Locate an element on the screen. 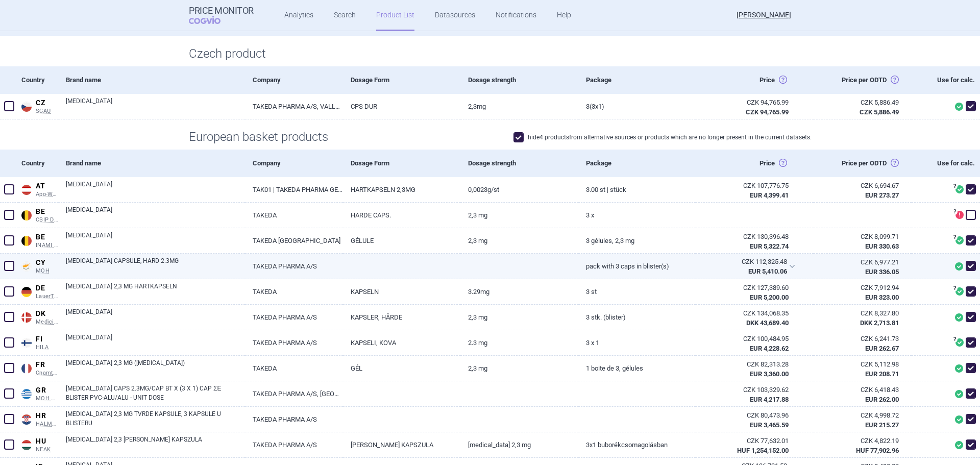 This screenshot has height=465, width=980. a: CZK 7,912.94EUR 323.00 is located at coordinates (863, 293).